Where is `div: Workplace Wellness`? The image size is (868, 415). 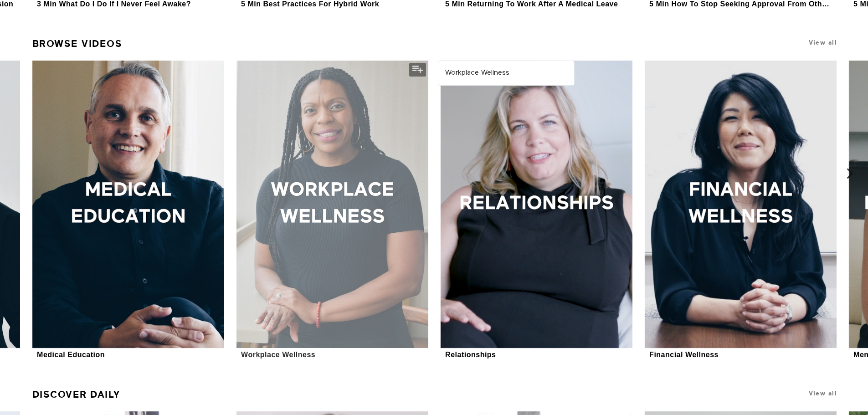 div: Workplace Wellness is located at coordinates (278, 355).